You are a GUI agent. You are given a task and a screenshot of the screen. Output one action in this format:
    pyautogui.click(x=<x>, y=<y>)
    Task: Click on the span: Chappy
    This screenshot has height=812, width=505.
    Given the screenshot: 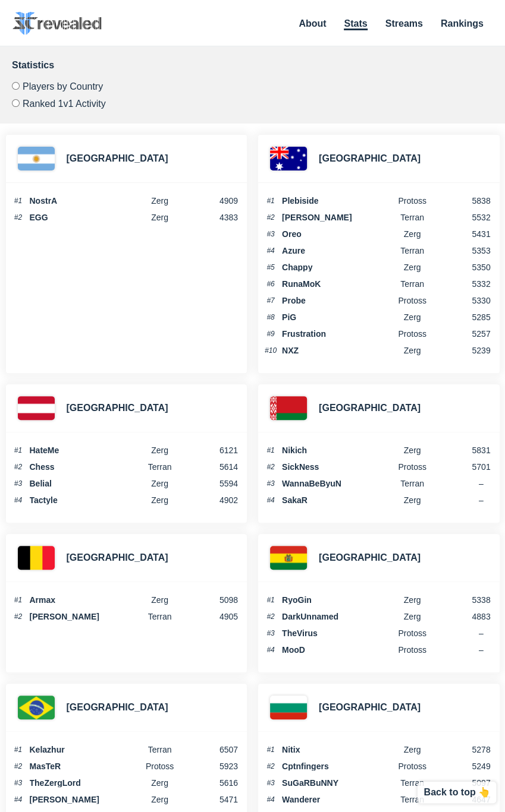 What is the action you would take?
    pyautogui.click(x=333, y=267)
    